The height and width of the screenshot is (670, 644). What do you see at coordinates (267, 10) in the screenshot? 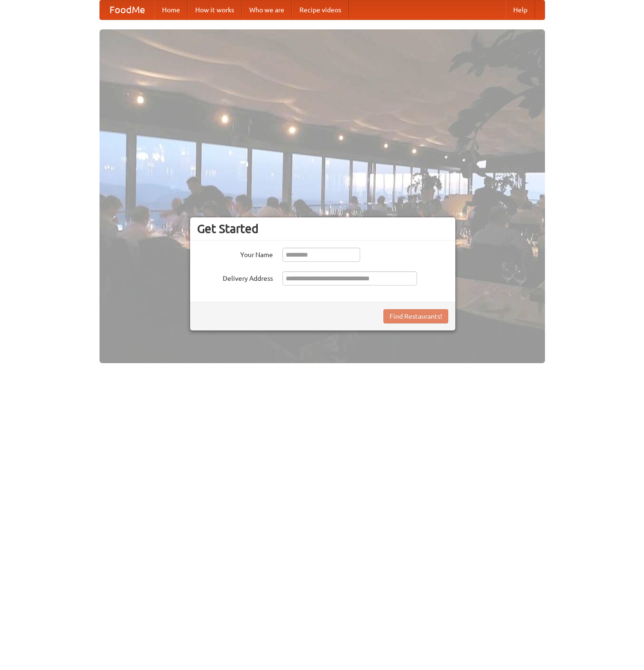
I see `a: Who we are` at bounding box center [267, 10].